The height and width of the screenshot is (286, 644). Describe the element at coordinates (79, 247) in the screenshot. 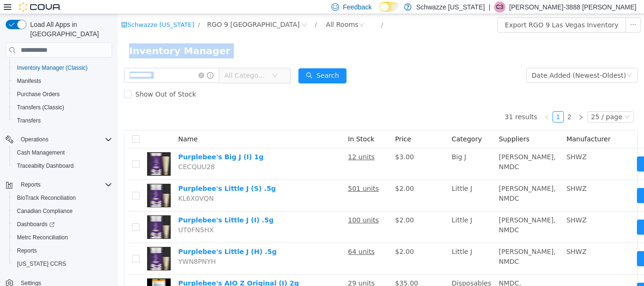

I see `span: YWN8PNYH` at that location.